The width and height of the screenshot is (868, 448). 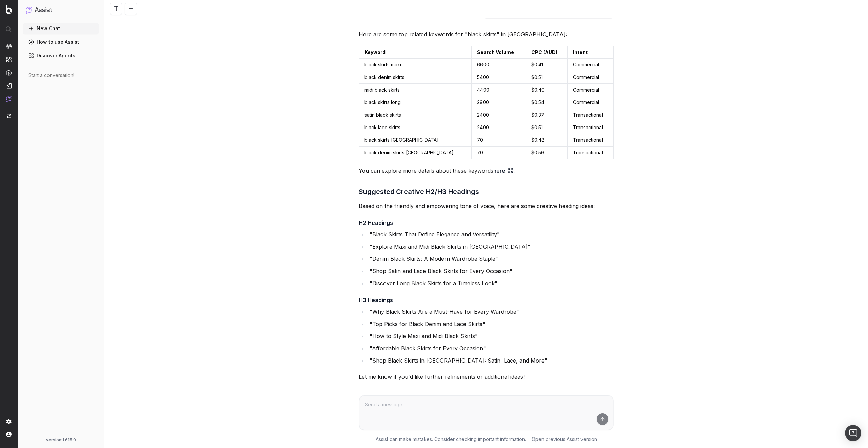 What do you see at coordinates (490, 348) in the screenshot?
I see `li: "Affordable Black Skirts for Every Occasion"` at bounding box center [490, 348].